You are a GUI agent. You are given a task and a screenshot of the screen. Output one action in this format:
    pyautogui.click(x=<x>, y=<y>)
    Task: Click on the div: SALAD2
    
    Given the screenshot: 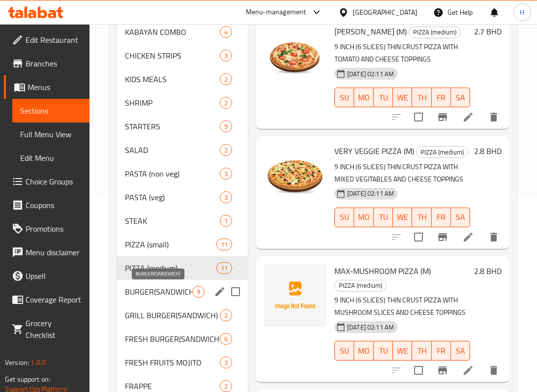 What is the action you would take?
    pyautogui.click(x=183, y=150)
    